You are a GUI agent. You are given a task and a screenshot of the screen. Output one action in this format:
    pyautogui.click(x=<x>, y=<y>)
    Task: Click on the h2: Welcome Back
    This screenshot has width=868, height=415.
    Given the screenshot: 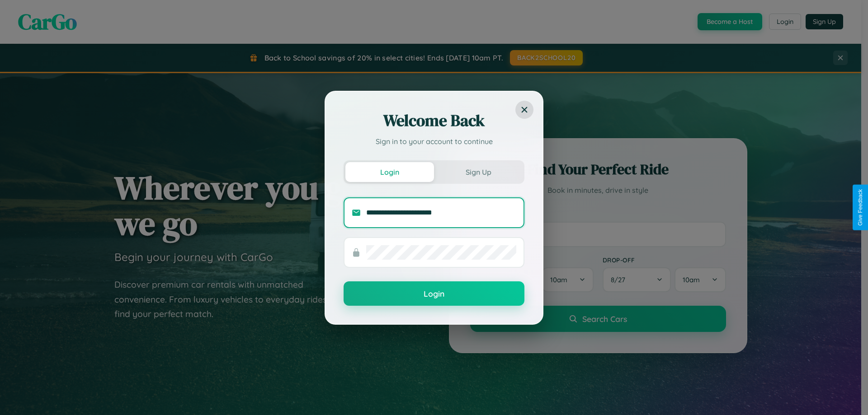 What is the action you would take?
    pyautogui.click(x=434, y=120)
    